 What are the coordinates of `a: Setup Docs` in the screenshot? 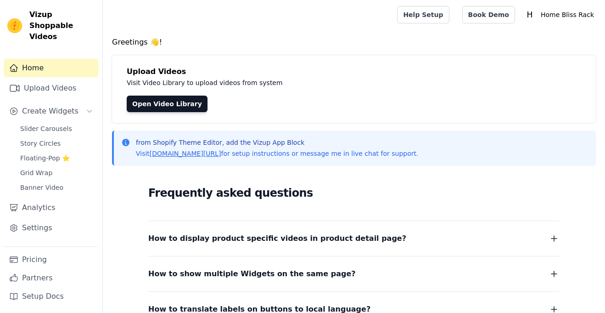 It's located at (51, 296).